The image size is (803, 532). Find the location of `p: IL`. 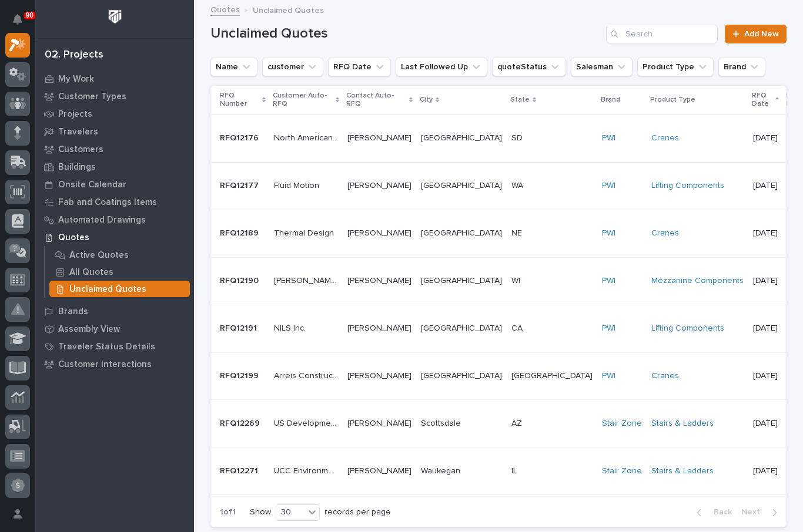

p: IL is located at coordinates (515, 470).